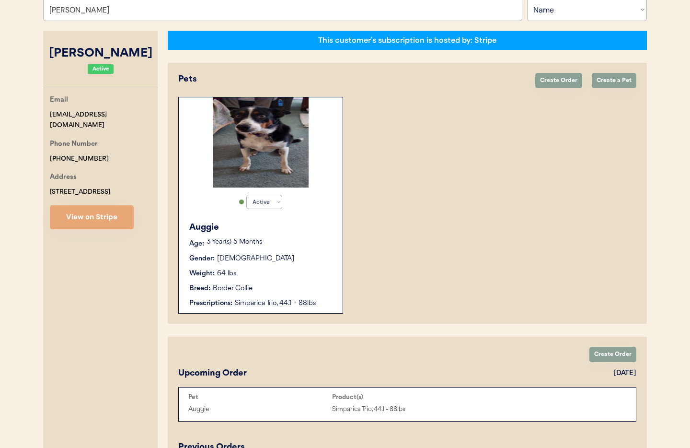 Image resolution: width=690 pixels, height=448 pixels. Describe the element at coordinates (63, 177) in the screenshot. I see `div: Address` at that location.